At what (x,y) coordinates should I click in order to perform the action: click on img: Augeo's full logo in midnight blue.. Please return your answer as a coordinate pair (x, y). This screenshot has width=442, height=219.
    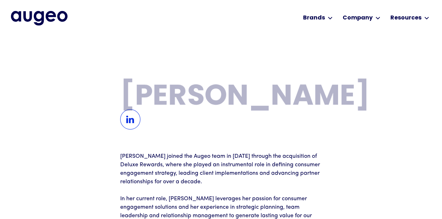
    Looking at the image, I should click on (39, 18).